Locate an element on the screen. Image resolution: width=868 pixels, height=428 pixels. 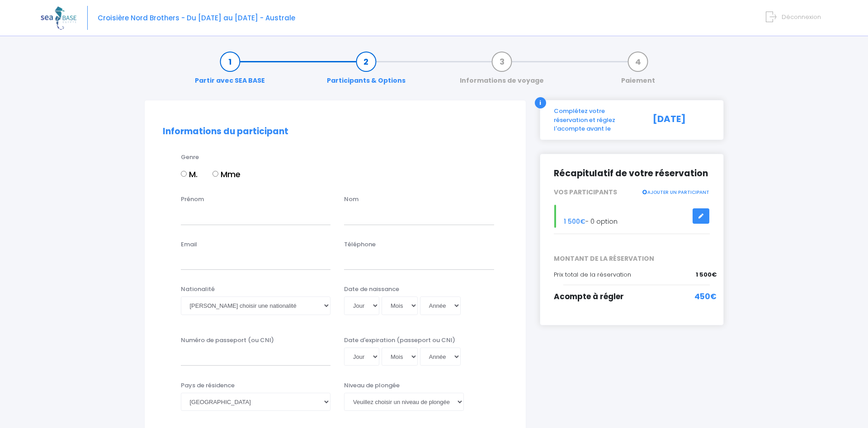
span: Déconnexion is located at coordinates (801, 17).